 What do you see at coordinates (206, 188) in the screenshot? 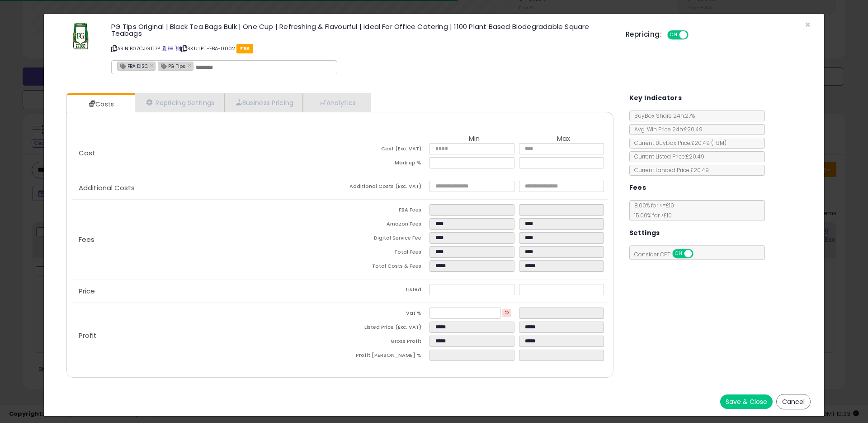
I see `p: Additional Costs` at bounding box center [206, 188].